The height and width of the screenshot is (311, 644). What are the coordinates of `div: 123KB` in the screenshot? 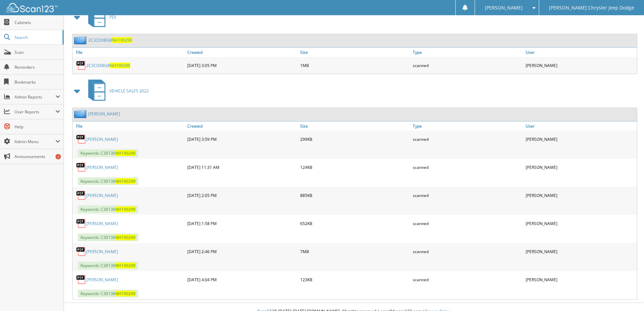 It's located at (355, 279).